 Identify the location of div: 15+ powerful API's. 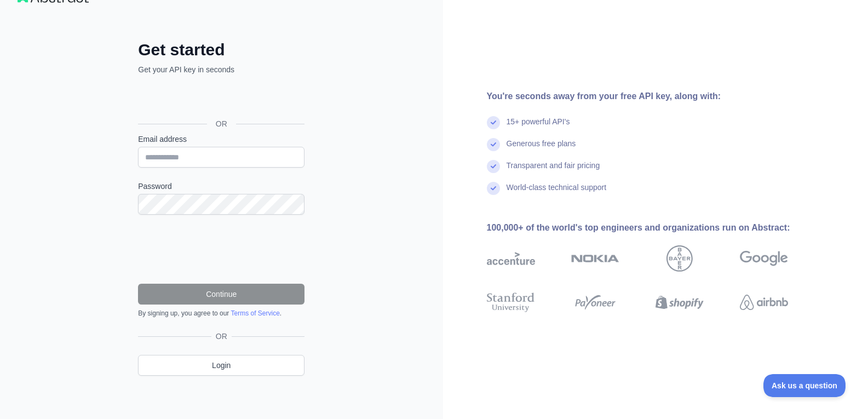
(538, 127).